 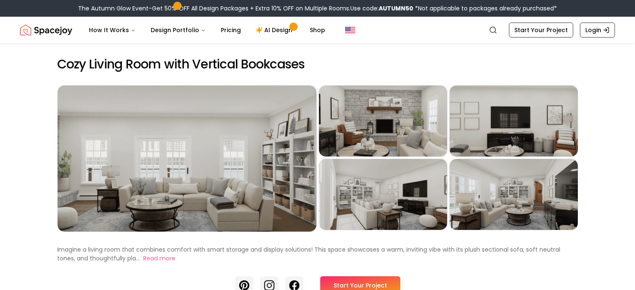 I want to click on p: Imagine a living room that combines comfort with smart storage and display solutions! This space ..., so click(x=308, y=254).